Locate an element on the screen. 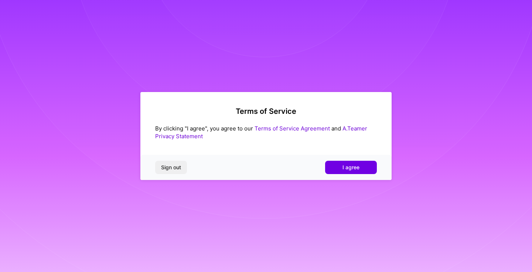 This screenshot has height=272, width=532. button: Sign out is located at coordinates (171, 167).